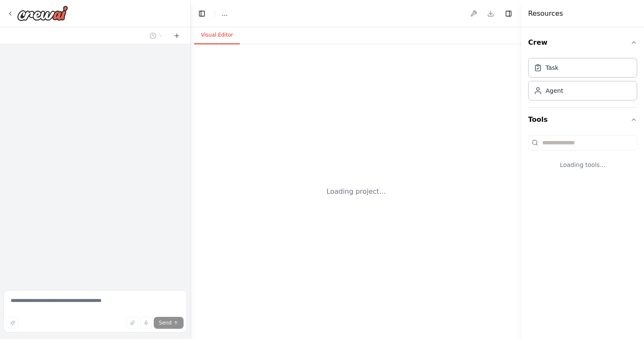  I want to click on button: Crew, so click(583, 42).